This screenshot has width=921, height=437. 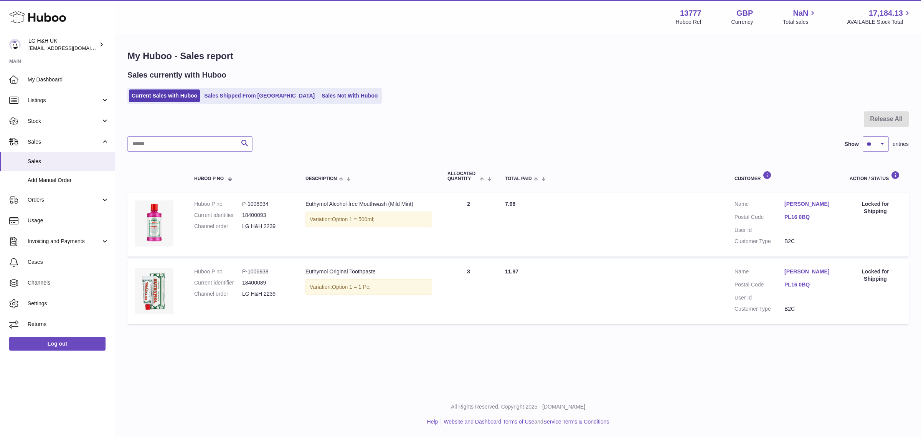 I want to click on dd: 18400089, so click(x=266, y=282).